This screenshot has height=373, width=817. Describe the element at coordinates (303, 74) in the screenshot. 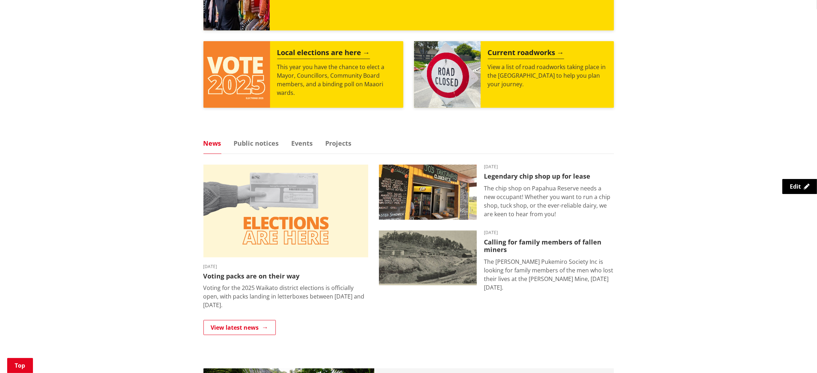

I see `a: Local elections are here This year you have the chance to elect a Mayor, Councillors, Community B...` at that location.